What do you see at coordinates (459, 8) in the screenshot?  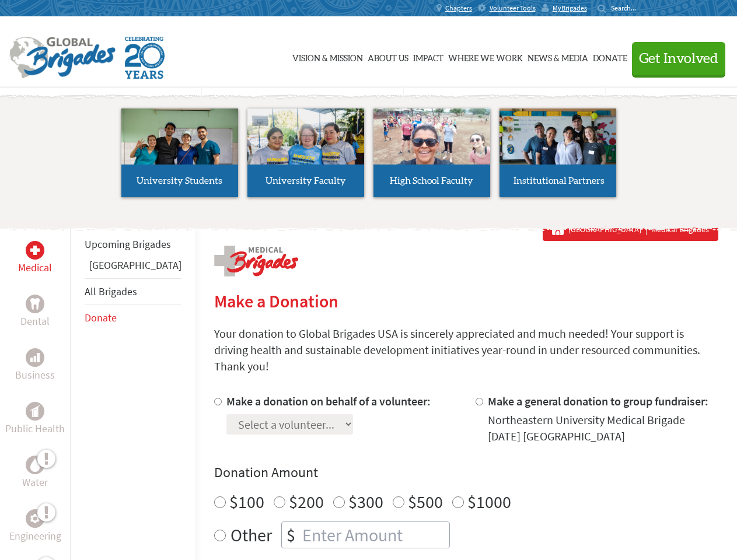 I see `span: Chapters` at bounding box center [459, 8].